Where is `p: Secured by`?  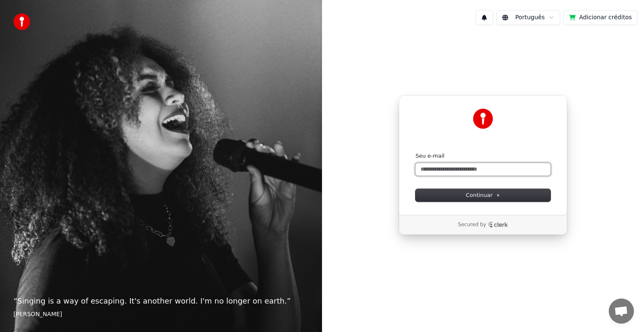 p: Secured by is located at coordinates (471, 225).